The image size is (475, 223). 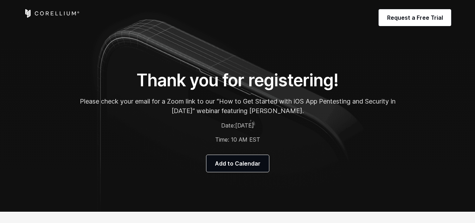 What do you see at coordinates (415, 18) in the screenshot?
I see `span: Request a Free Trial` at bounding box center [415, 18].